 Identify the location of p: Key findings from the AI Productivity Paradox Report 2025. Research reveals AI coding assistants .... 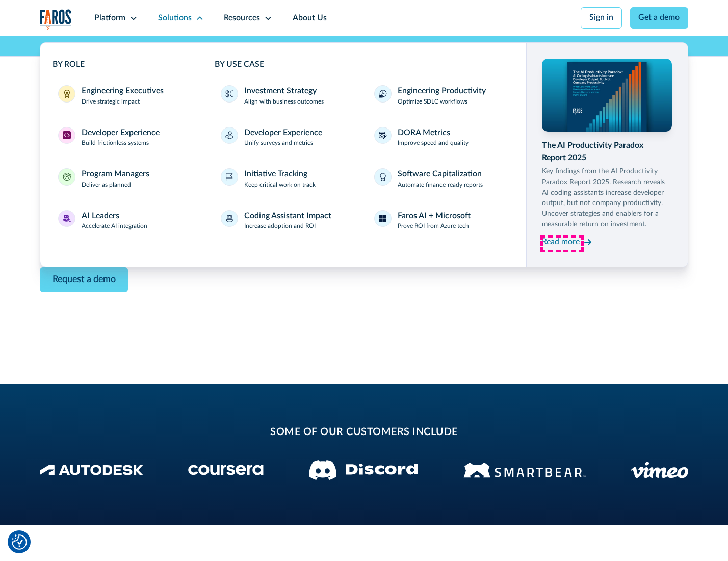
(606, 198).